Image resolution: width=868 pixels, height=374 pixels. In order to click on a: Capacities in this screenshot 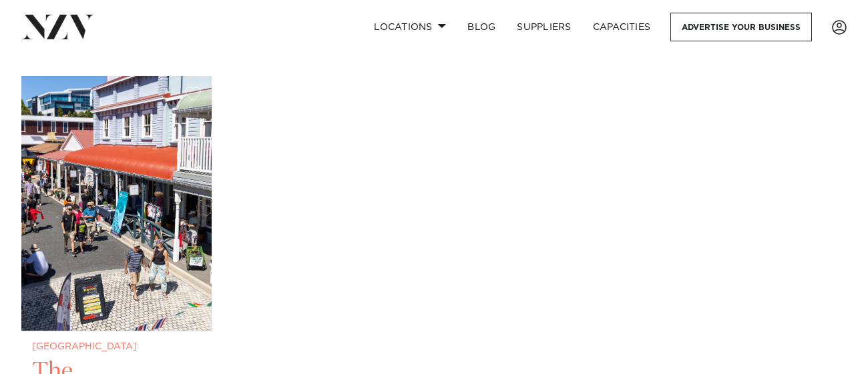, I will do `click(622, 26)`.